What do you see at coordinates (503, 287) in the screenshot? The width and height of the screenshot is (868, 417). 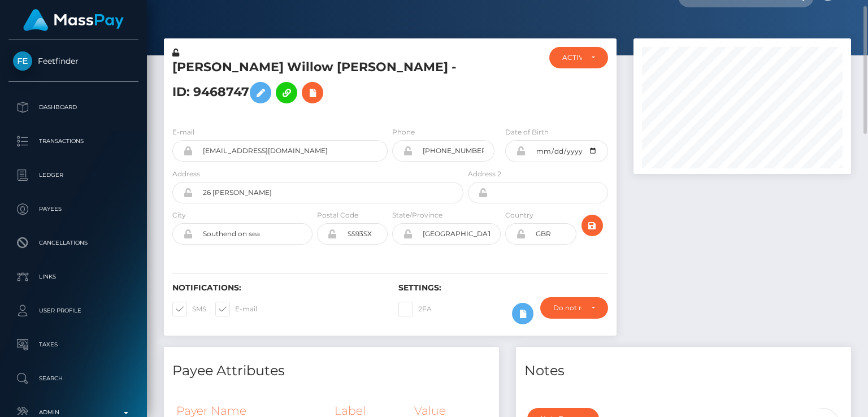 I see `h6: Settings:` at bounding box center [503, 287].